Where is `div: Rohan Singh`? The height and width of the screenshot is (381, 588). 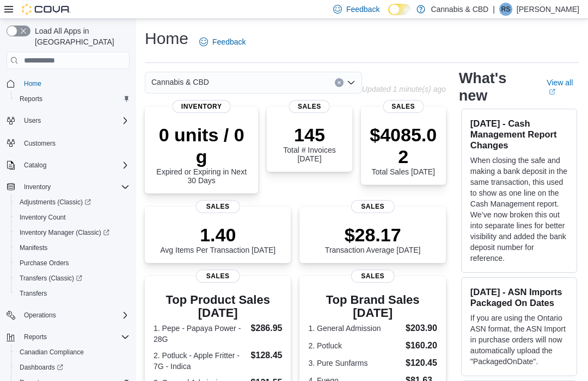 div: Rohan Singh is located at coordinates (506, 9).